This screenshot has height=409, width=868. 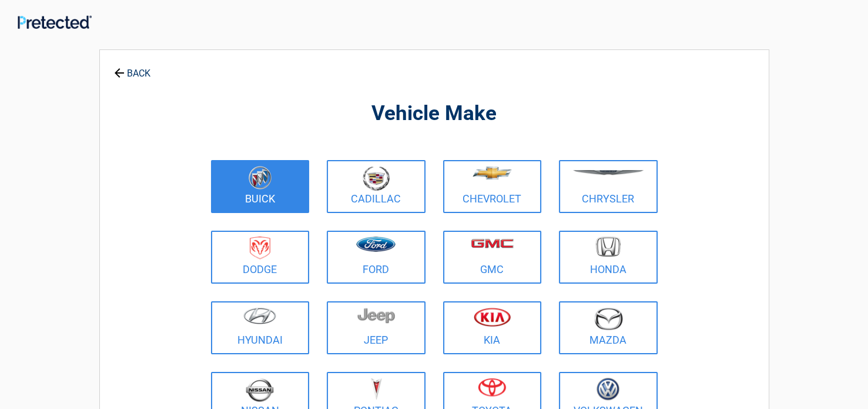 I want to click on img: nissan, so click(x=260, y=390).